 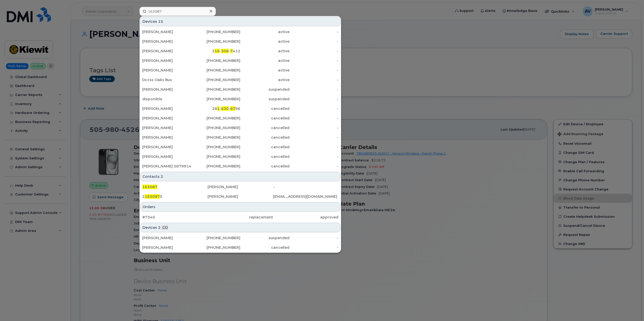 I want to click on span: 1, so click(x=218, y=109).